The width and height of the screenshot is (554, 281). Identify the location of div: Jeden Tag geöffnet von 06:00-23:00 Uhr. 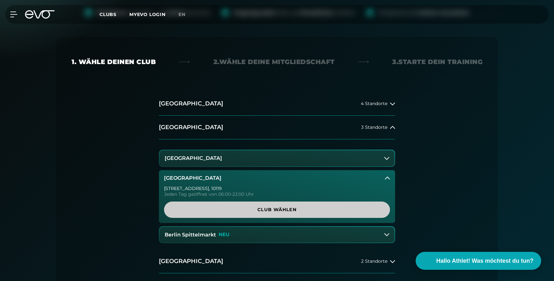
(277, 194).